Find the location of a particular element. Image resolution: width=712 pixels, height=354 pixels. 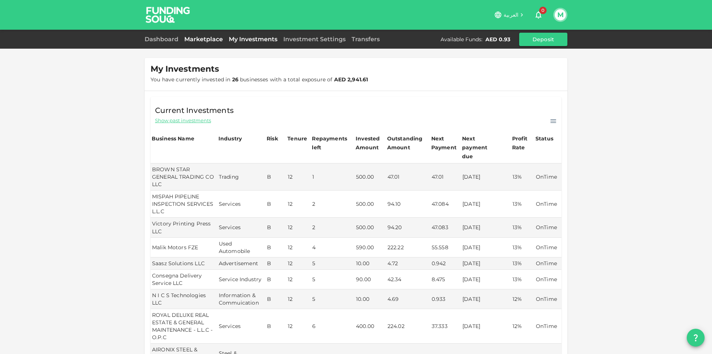

span: Show past investments is located at coordinates (183, 120).